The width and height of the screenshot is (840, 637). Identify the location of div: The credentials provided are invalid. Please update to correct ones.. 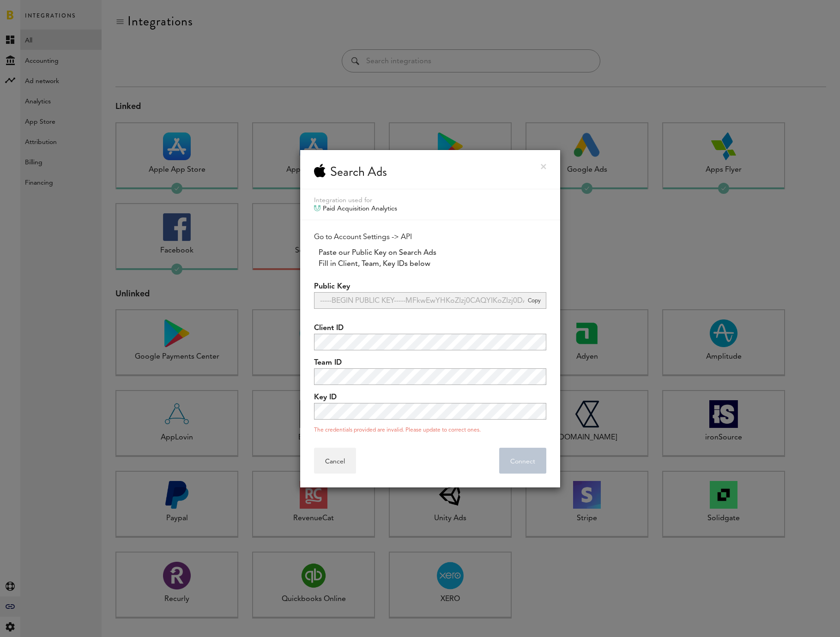
(430, 430).